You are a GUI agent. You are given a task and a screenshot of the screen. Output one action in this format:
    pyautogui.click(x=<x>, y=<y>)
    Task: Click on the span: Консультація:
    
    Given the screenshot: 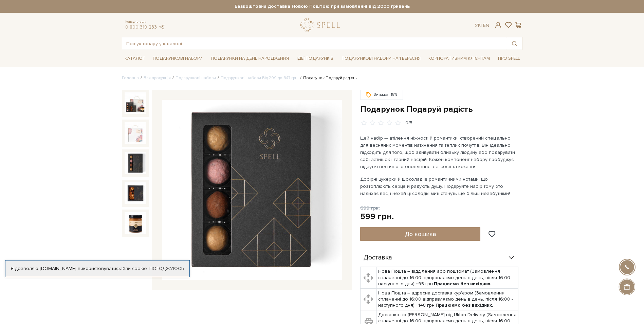 What is the action you would take?
    pyautogui.click(x=145, y=22)
    